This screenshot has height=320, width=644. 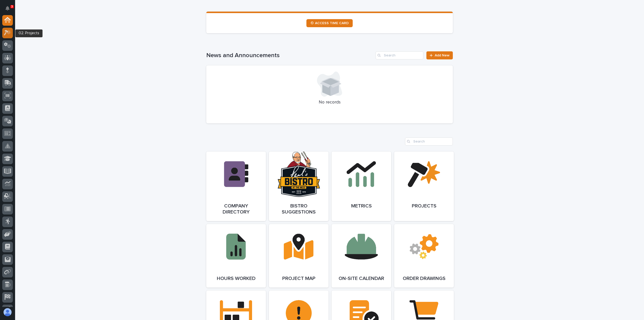 What do you see at coordinates (330, 103) in the screenshot?
I see `p: No records` at bounding box center [330, 103].